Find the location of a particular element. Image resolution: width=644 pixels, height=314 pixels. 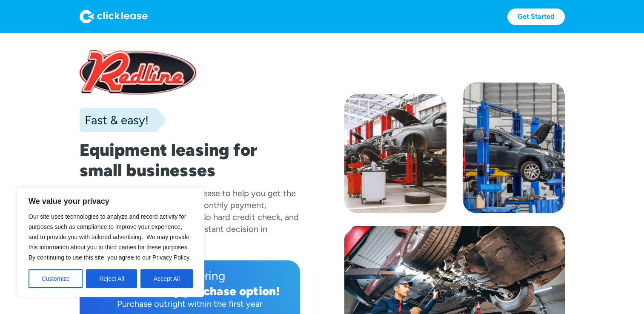

div: We value your privacy is located at coordinates (111, 242).